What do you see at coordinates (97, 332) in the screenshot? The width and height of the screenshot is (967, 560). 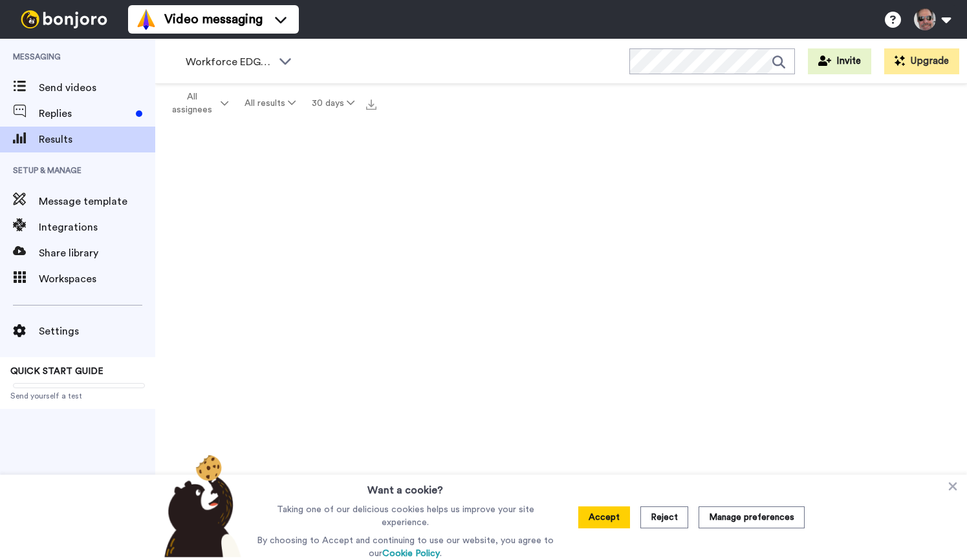 I see `span: Settings` at bounding box center [97, 332].